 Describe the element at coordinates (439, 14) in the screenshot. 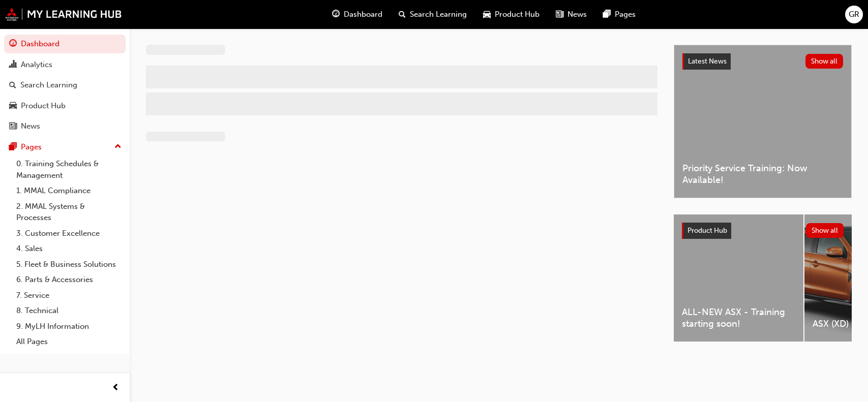

I see `span: Search Learning` at that location.